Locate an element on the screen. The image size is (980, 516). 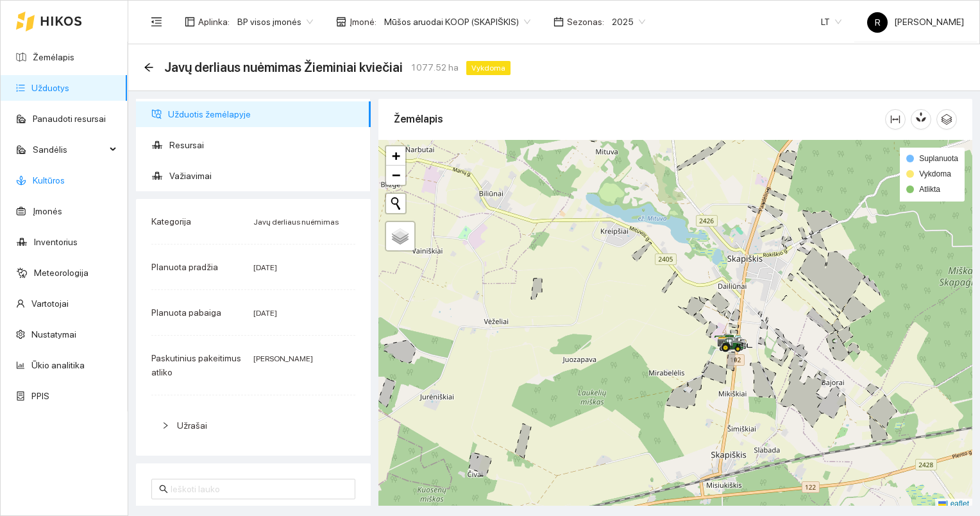
span: search is located at coordinates (164, 489).